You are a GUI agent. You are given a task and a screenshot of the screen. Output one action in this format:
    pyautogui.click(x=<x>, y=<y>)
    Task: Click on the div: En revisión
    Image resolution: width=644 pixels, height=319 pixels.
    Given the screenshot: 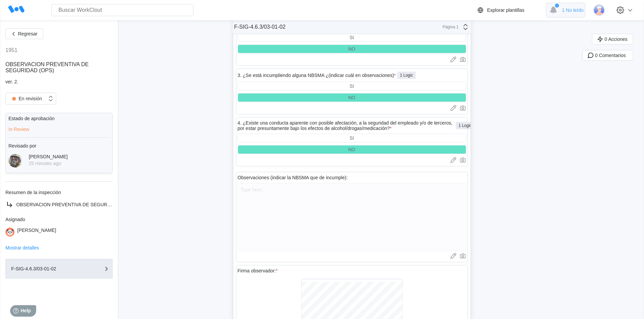 What is the action you would take?
    pyautogui.click(x=25, y=99)
    